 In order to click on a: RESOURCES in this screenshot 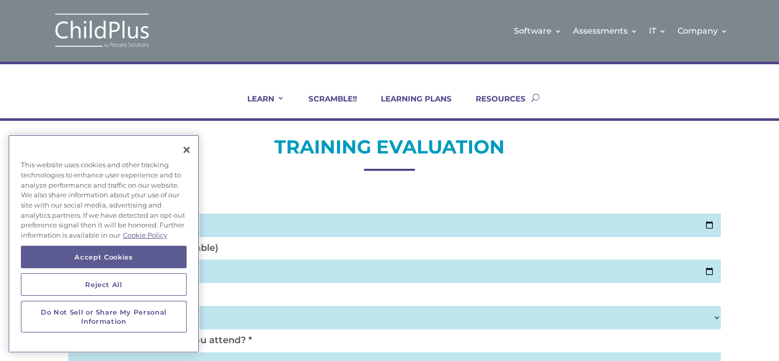, I will do `click(494, 106)`.